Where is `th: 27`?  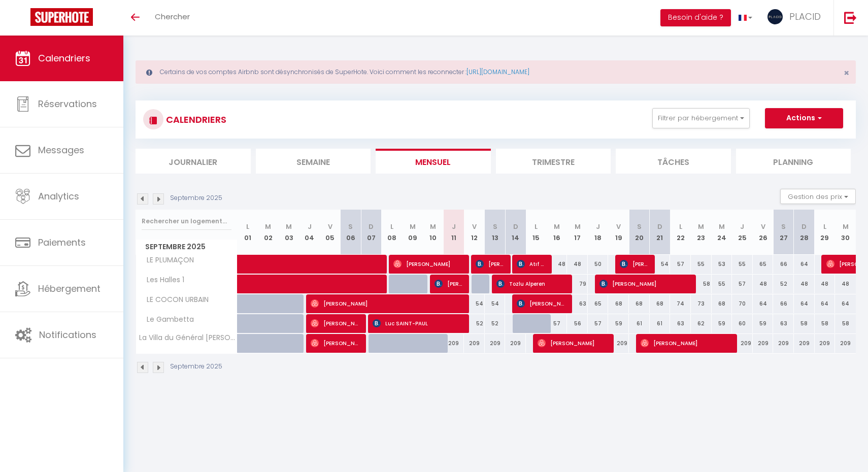 th: 27 is located at coordinates (783, 232).